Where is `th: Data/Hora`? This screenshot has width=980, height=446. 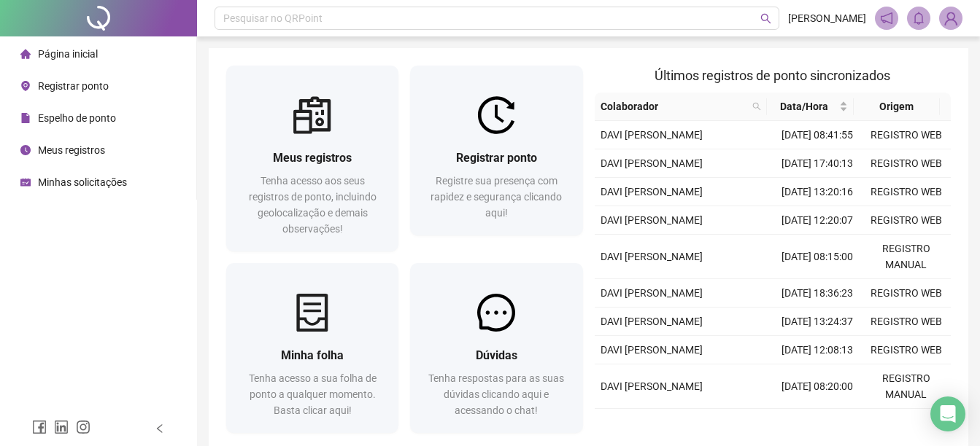 th: Data/Hora is located at coordinates (810, 106).